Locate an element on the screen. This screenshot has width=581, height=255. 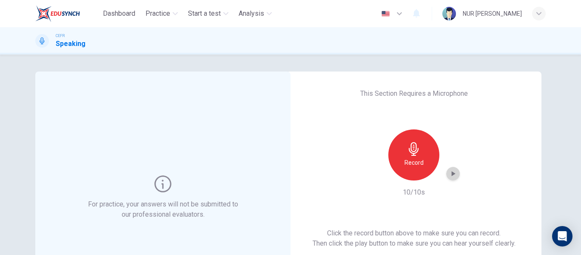
h6: This Section Requires a Microphone is located at coordinates (414, 94).